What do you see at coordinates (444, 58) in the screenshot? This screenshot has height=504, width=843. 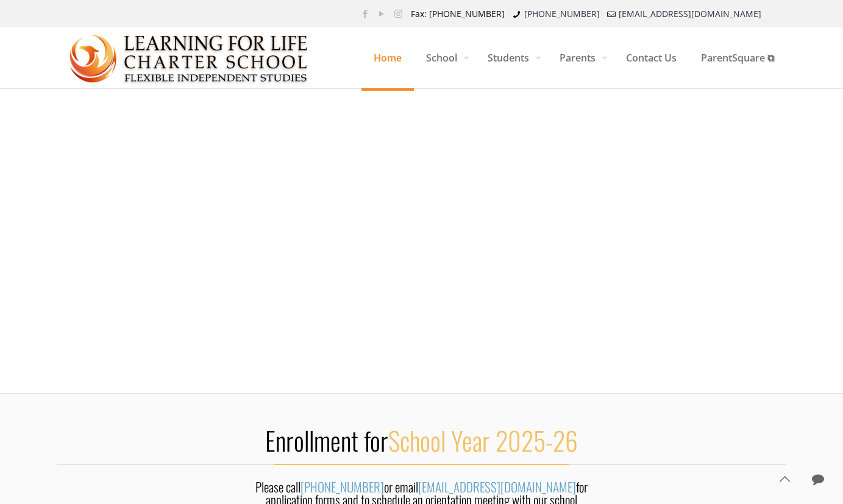 I see `span: School` at bounding box center [444, 58].